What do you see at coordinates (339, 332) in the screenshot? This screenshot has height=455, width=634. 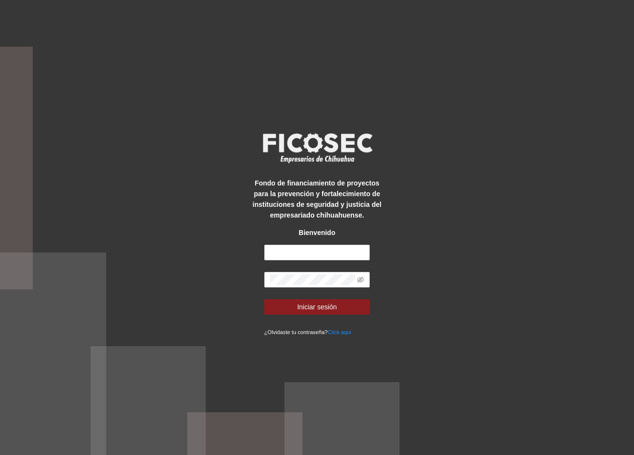 I see `a: Click aqui` at bounding box center [339, 332].